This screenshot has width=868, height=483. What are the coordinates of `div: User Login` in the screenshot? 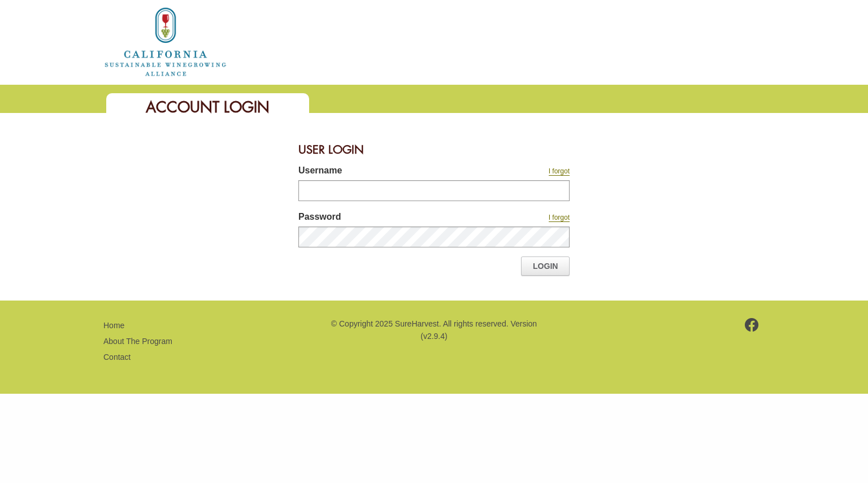 It's located at (434, 150).